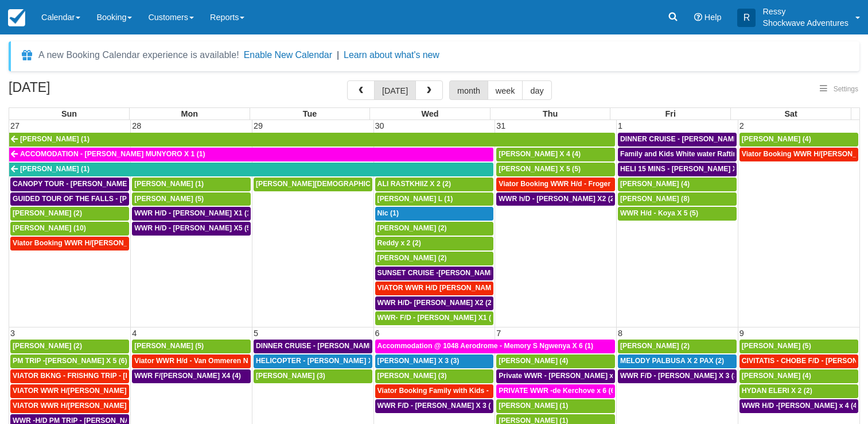 Image resolution: width=868 pixels, height=424 pixels. What do you see at coordinates (134, 333) in the screenshot?
I see `span: 4` at bounding box center [134, 333].